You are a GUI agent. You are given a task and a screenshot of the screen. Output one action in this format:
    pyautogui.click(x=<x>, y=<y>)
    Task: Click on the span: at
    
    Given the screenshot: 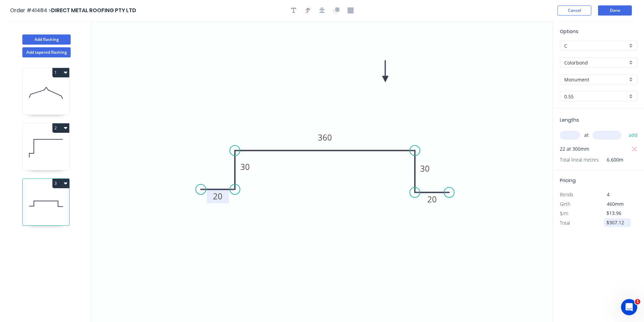 What is the action you would take?
    pyautogui.click(x=586, y=135)
    